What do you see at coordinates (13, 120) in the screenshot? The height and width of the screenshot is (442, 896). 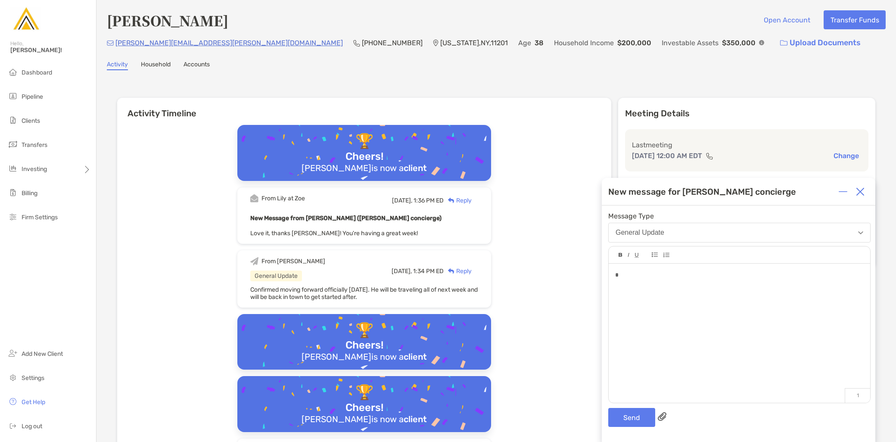 I see `img: clients icon` at bounding box center [13, 120].